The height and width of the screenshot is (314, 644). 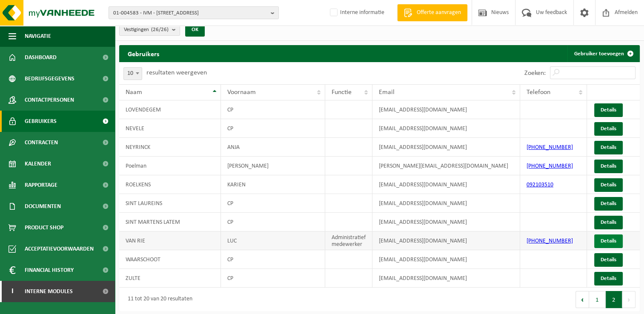 I want to click on td: LOVENDEGEM, so click(x=170, y=110).